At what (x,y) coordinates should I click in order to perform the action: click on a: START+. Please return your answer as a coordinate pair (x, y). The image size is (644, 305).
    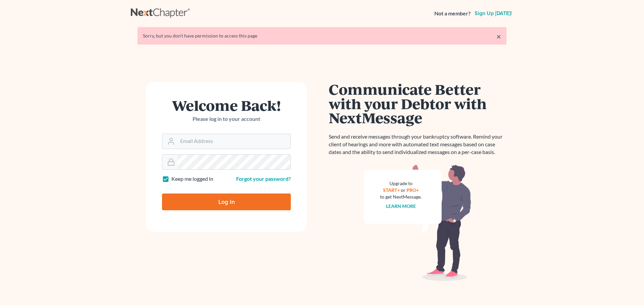
    Looking at the image, I should click on (391, 190).